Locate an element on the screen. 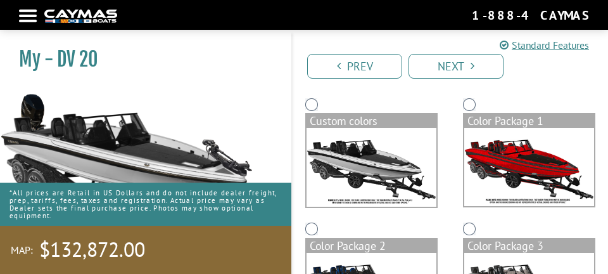 The image size is (608, 274). span: $132,872.00 is located at coordinates (92, 250).